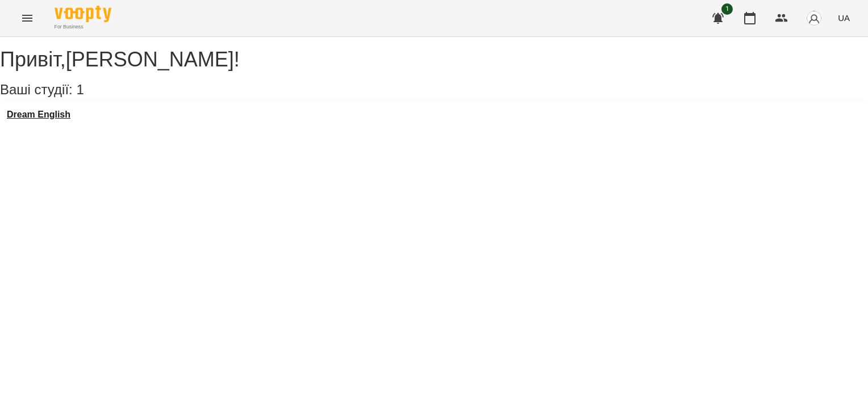 The width and height of the screenshot is (868, 402). What do you see at coordinates (38, 114) in the screenshot?
I see `a: Dream English` at bounding box center [38, 114].